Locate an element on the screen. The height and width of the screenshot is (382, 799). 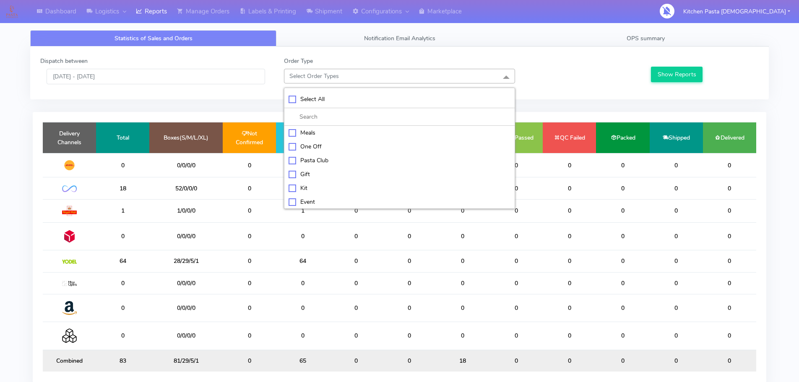
img: OnFleet is located at coordinates (69, 189).